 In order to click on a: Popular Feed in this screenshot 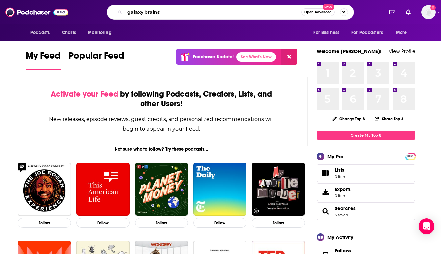, I will do `click(96, 60)`.